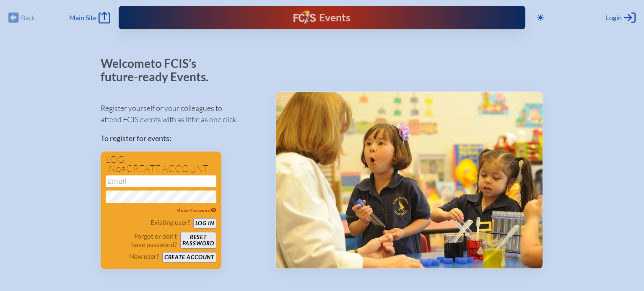 This screenshot has width=644, height=291. What do you see at coordinates (204, 223) in the screenshot?
I see `button: Log in` at bounding box center [204, 223].